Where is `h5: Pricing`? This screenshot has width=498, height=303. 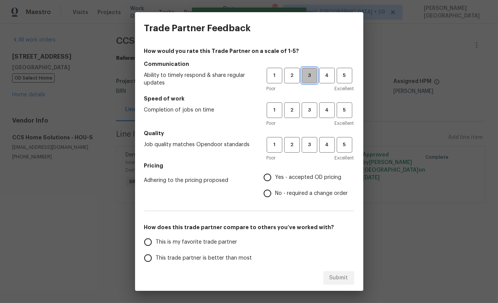
h5: Pricing is located at coordinates (249, 165).